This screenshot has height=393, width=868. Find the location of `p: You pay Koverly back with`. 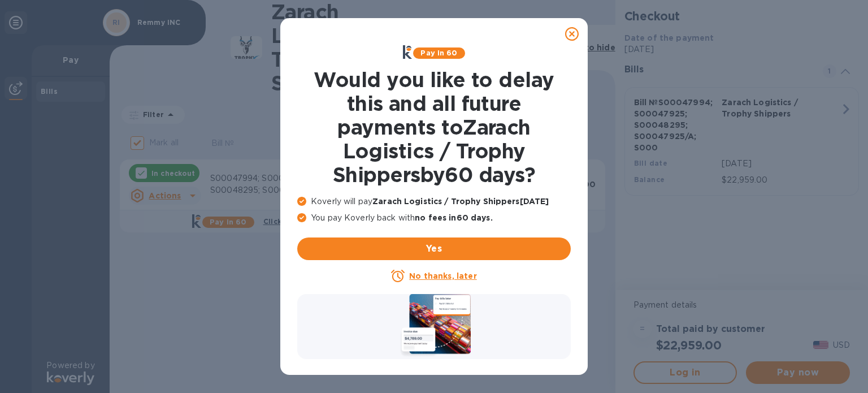

p: You pay Koverly back with is located at coordinates (434, 218).